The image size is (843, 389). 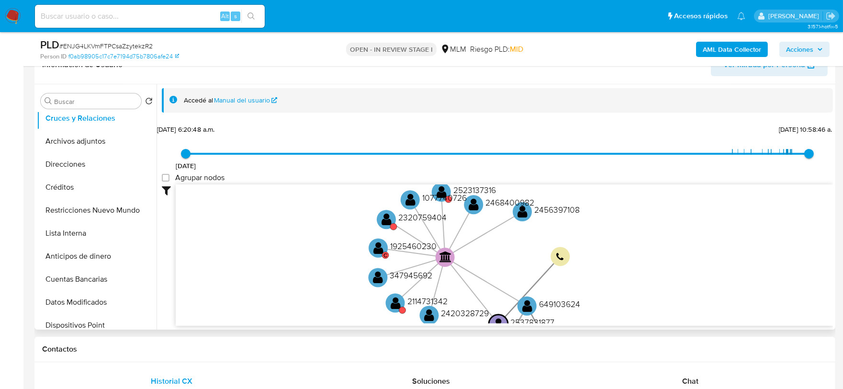 What do you see at coordinates (804, 49) in the screenshot?
I see `button: Acciones` at bounding box center [804, 49].